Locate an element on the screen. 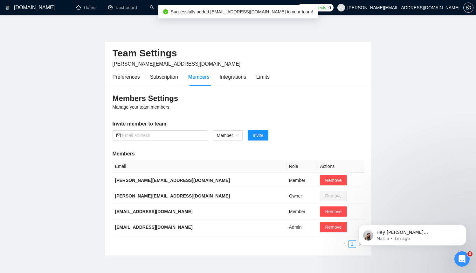  h3: Members Settings is located at coordinates (238, 98).